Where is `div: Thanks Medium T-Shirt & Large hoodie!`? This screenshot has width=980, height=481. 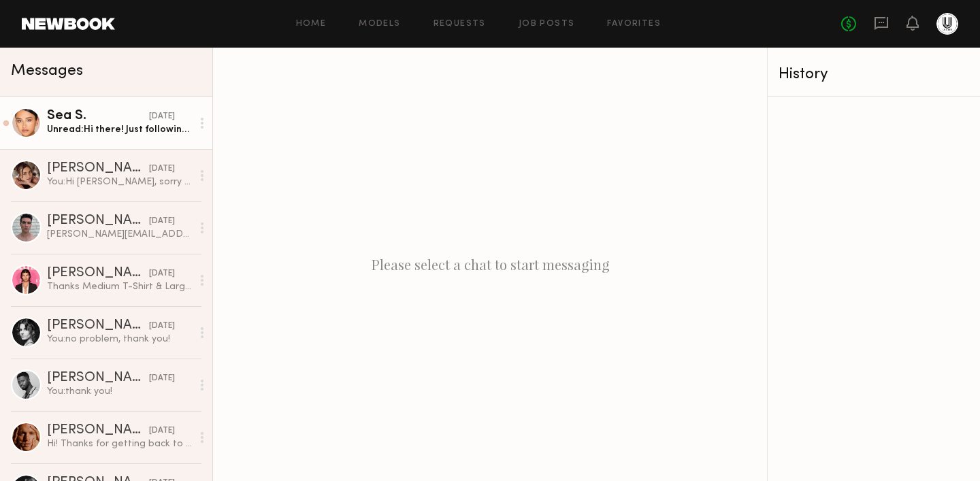 div: Thanks Medium T-Shirt & Large hoodie! is located at coordinates (119, 286).